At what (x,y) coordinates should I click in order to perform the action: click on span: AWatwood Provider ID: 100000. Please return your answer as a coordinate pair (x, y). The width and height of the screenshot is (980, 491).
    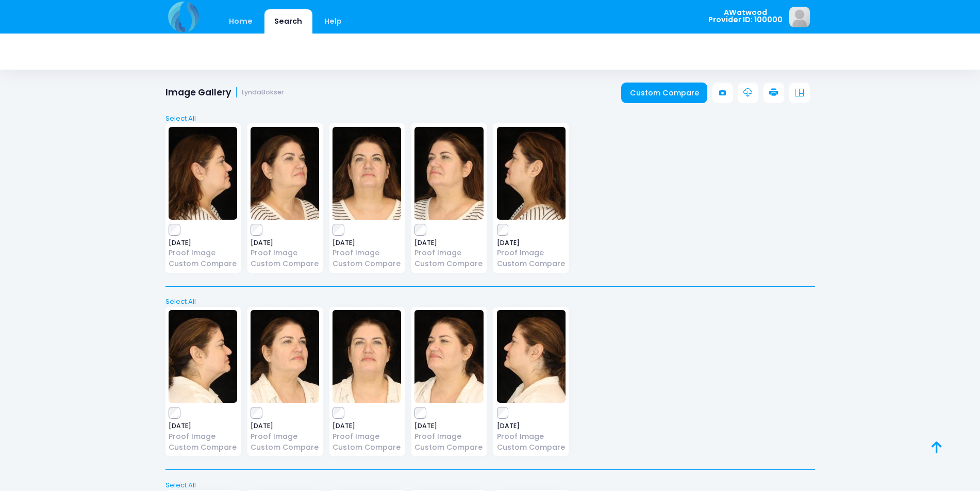
    Looking at the image, I should click on (746, 16).